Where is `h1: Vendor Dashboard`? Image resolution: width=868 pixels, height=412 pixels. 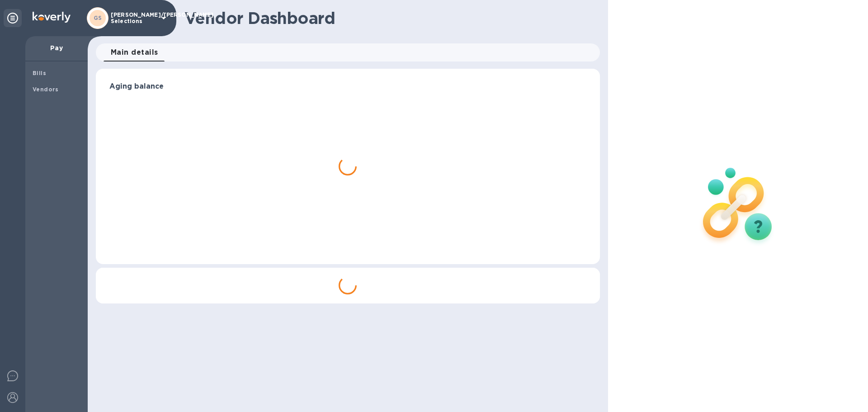 h1: Vendor Dashboard is located at coordinates (389, 18).